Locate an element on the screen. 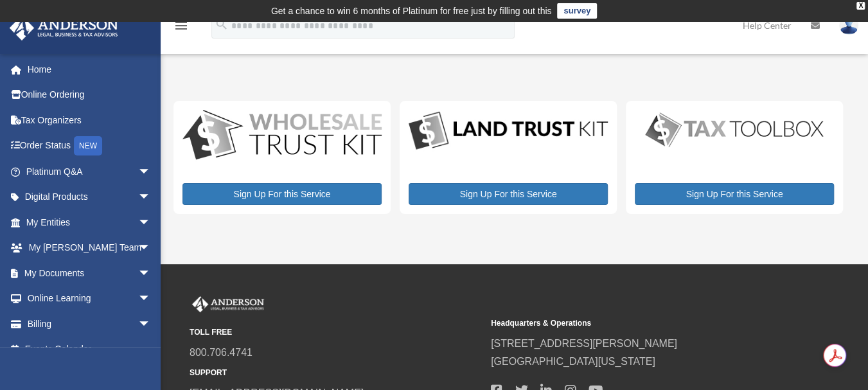 The image size is (868, 390). a: My Documentsarrow_drop_down is located at coordinates (89, 273).